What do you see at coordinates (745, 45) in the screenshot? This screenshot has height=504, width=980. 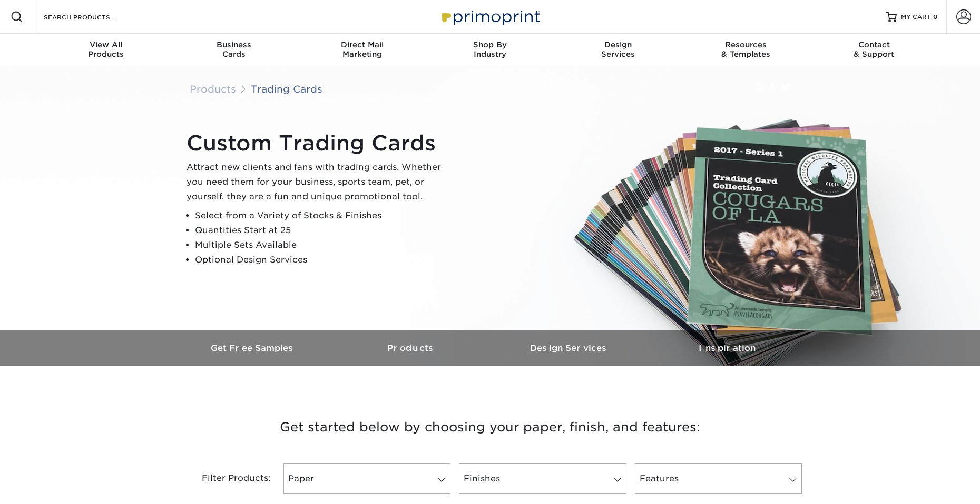 I see `span: Resources` at bounding box center [745, 45].